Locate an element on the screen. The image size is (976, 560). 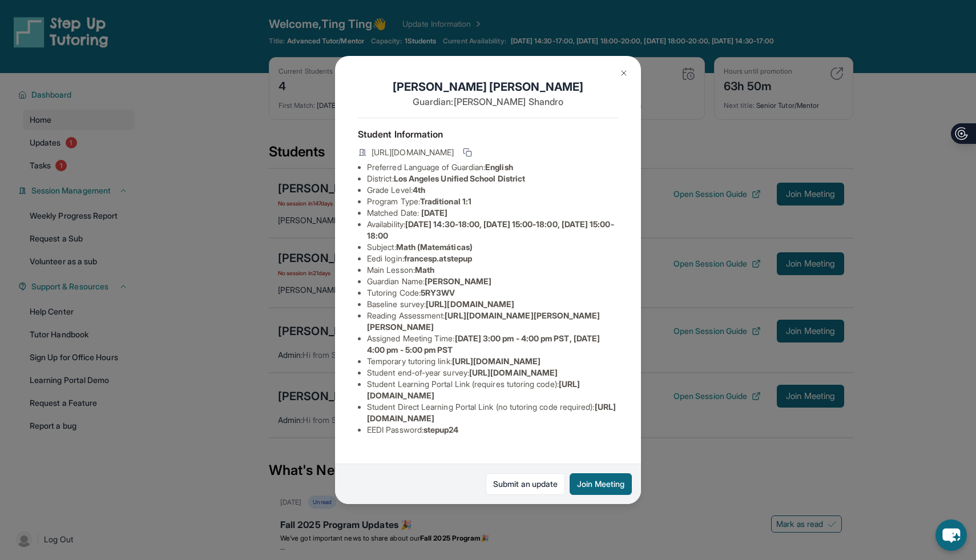
img: Close Icon is located at coordinates (624, 73).